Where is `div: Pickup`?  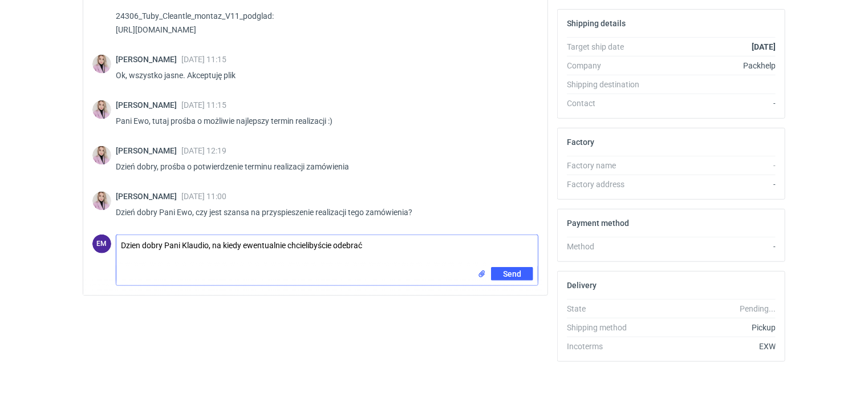
div: Pickup is located at coordinates (713, 327).